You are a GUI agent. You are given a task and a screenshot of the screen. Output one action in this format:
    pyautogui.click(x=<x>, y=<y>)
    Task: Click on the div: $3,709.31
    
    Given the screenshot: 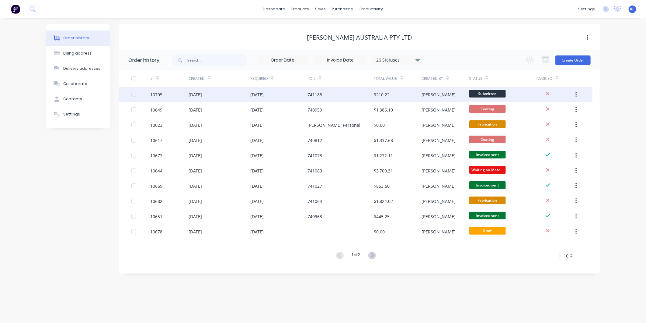 What is the action you would take?
    pyautogui.click(x=384, y=170)
    